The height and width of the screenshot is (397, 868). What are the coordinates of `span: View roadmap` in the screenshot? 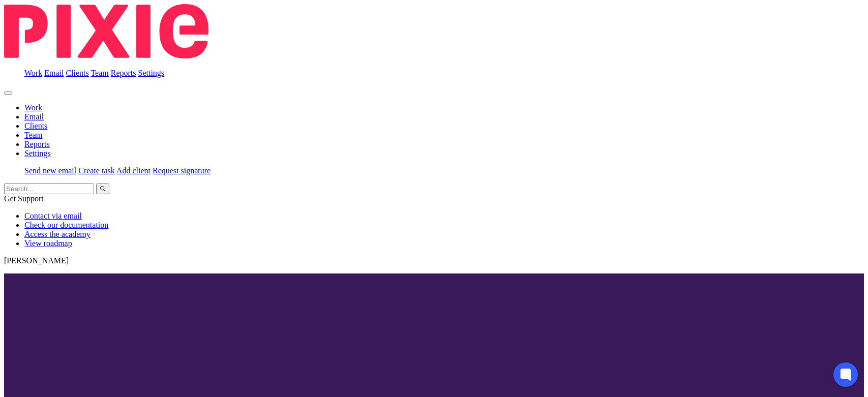 It's located at (48, 243).